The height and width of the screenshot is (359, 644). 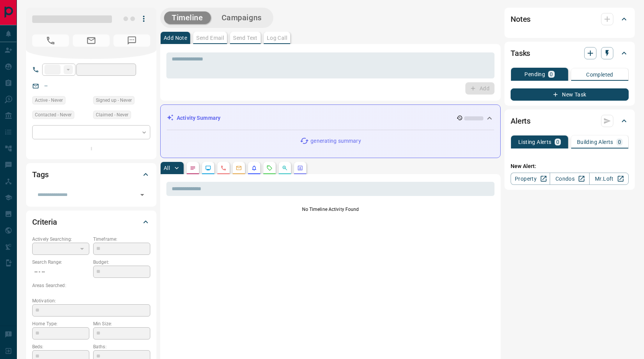 What do you see at coordinates (609, 179) in the screenshot?
I see `a: Mr.Loft` at bounding box center [609, 179].